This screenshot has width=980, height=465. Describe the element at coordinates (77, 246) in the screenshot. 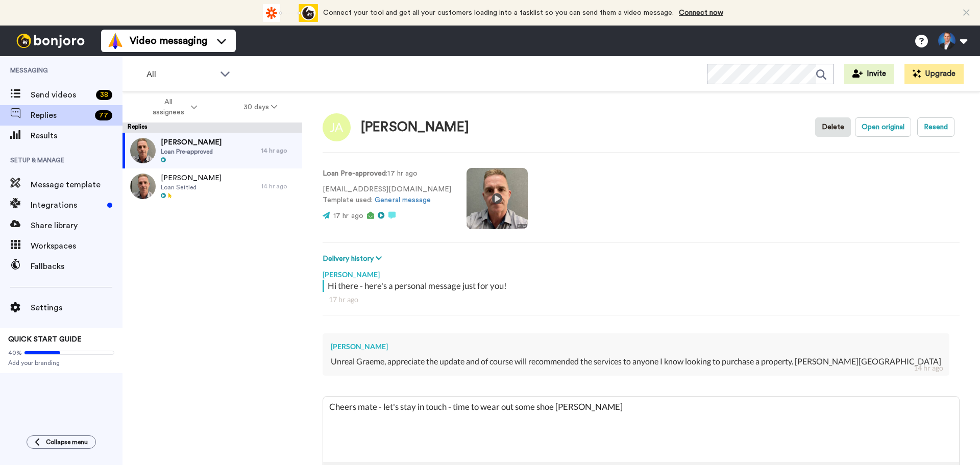

I see `span: Workspaces` at that location.